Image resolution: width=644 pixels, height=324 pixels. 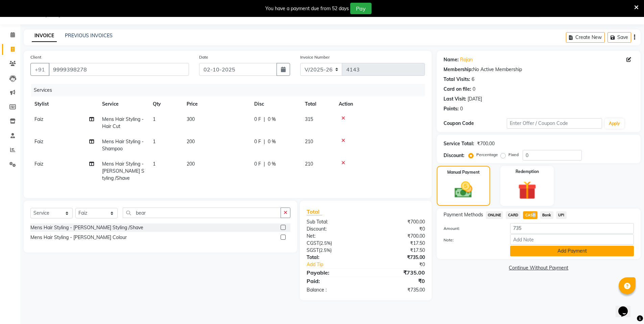 I want to click on div: Name:, so click(x=451, y=60).